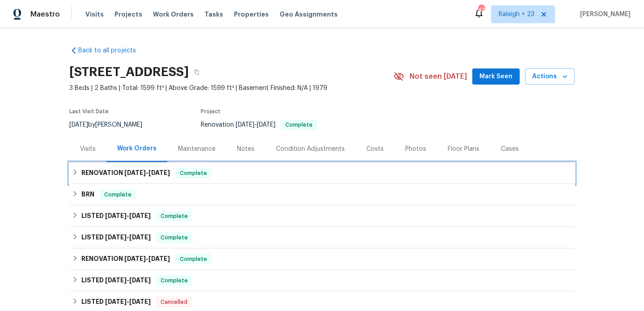 This screenshot has height=311, width=644. What do you see at coordinates (550, 76) in the screenshot?
I see `span: Actions` at bounding box center [550, 76].